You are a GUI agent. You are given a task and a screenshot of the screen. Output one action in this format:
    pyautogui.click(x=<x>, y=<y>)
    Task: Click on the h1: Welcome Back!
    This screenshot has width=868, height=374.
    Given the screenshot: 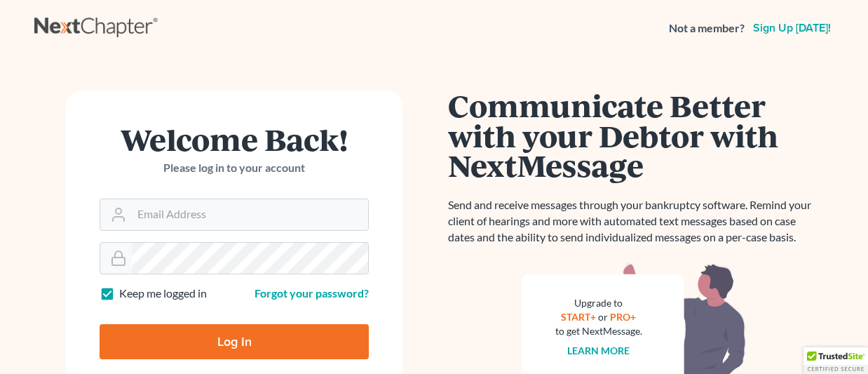 What is the action you would take?
    pyautogui.click(x=235, y=139)
    